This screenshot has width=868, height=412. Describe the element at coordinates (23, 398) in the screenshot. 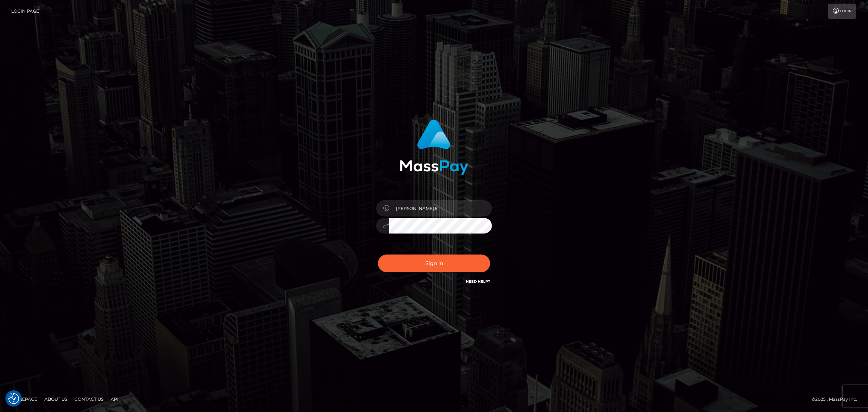

I see `a: Homepage` at that location.